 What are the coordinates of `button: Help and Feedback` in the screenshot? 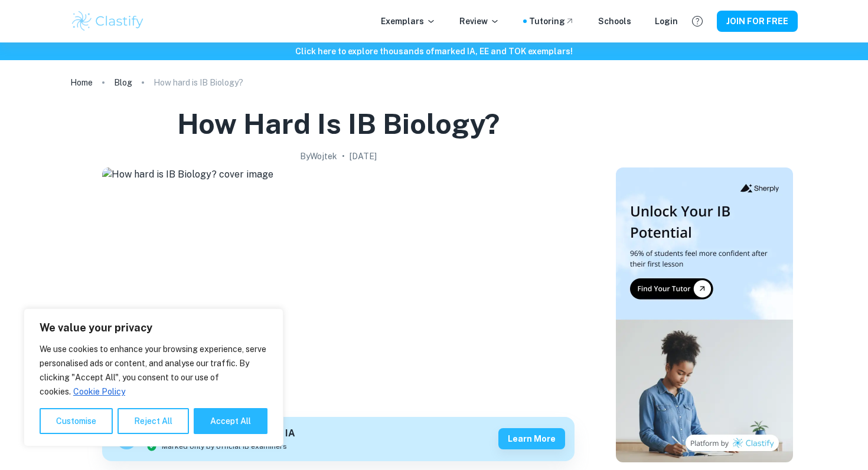 It's located at (697, 22).